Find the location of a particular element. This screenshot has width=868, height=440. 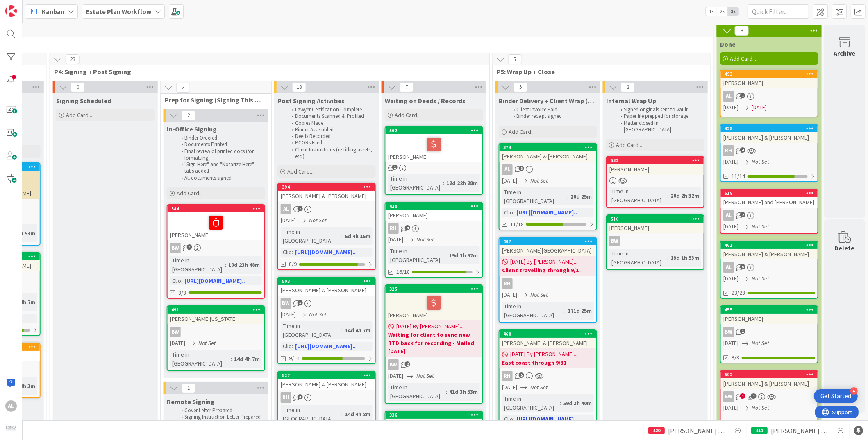

div: 374 is located at coordinates (548, 148).